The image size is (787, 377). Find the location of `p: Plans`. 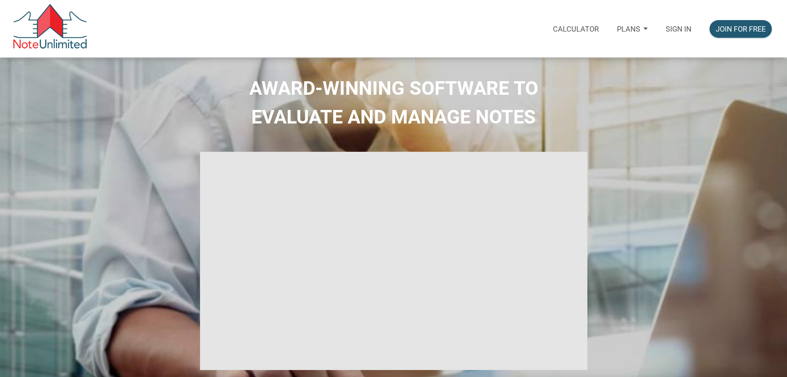

p: Plans is located at coordinates (628, 29).